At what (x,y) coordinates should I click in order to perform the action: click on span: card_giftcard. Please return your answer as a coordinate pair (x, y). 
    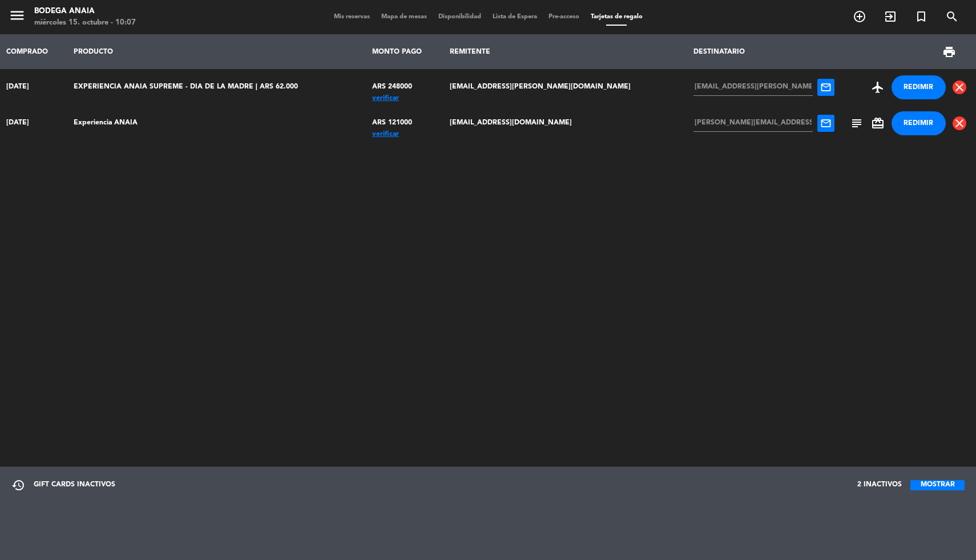
    Looking at the image, I should click on (878, 123).